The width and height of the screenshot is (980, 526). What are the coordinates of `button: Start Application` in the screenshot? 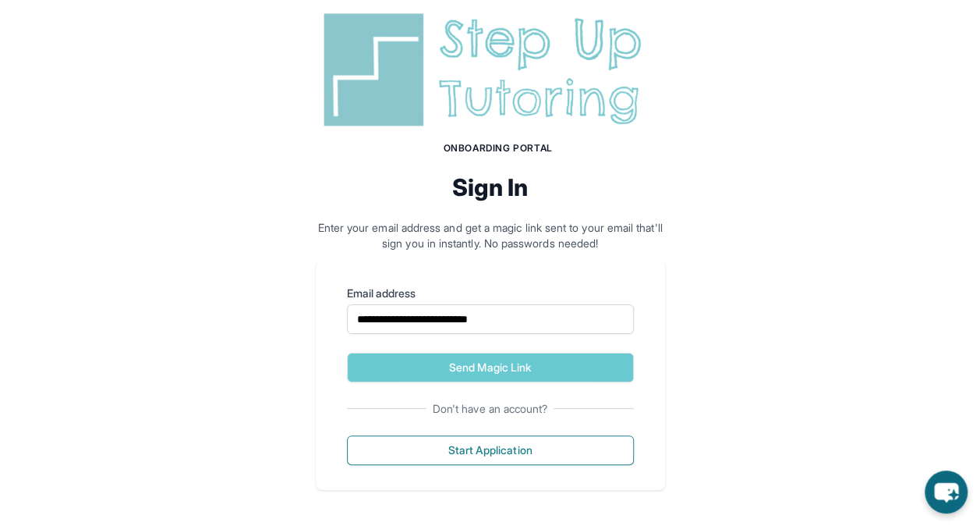 It's located at (490, 450).